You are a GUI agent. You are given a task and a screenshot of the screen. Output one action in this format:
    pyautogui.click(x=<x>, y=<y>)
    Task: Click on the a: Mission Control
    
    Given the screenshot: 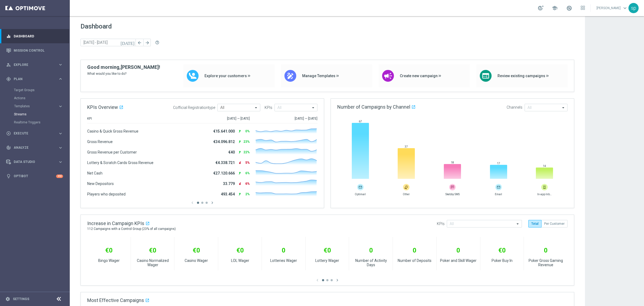 What is the action you would take?
    pyautogui.click(x=39, y=50)
    